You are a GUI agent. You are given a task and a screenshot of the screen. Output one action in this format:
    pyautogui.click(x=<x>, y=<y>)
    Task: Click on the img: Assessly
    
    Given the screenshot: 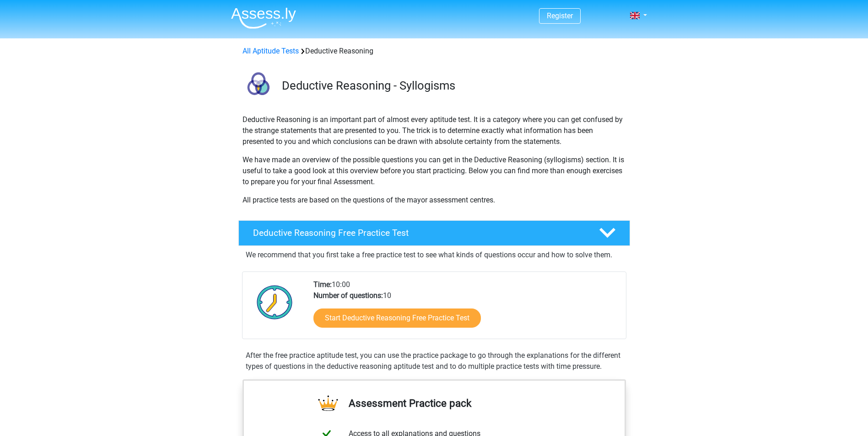 What is the action you would take?
    pyautogui.click(x=264, y=18)
    